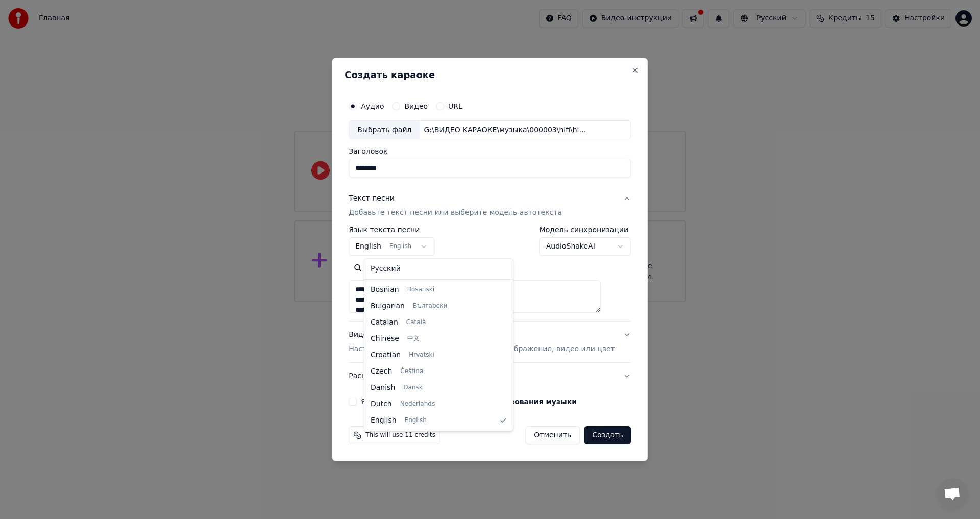  What do you see at coordinates (387, 306) in the screenshot?
I see `span: Bulgarian` at bounding box center [387, 306].